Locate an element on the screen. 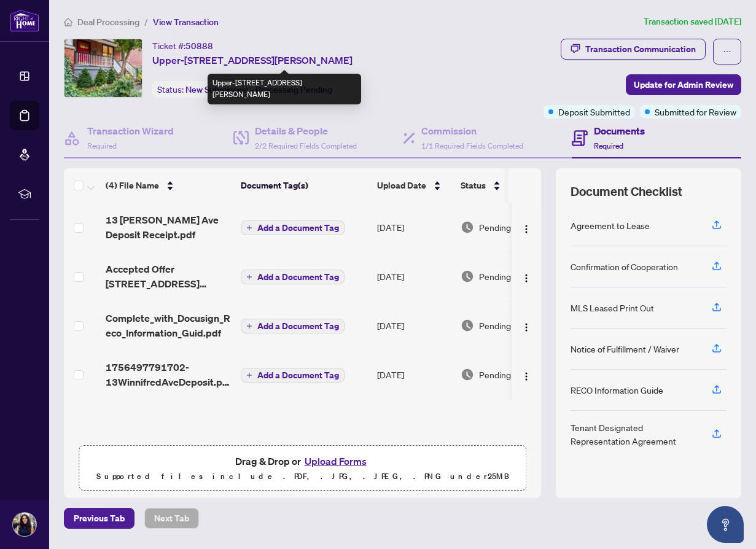 Image resolution: width=756 pixels, height=549 pixels. span: Deposit Submitted is located at coordinates (594, 112).